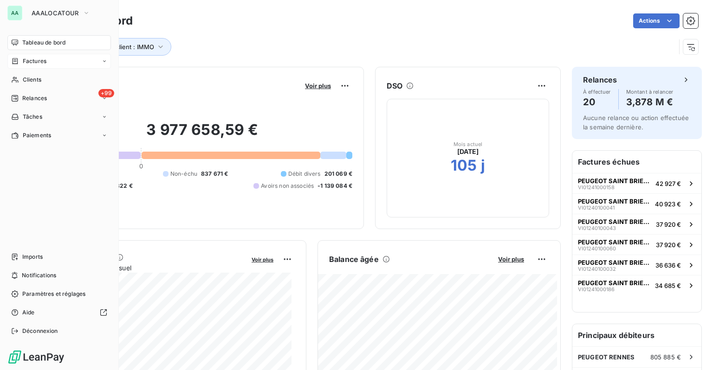 The image size is (713, 370). I want to click on span: Factures, so click(34, 61).